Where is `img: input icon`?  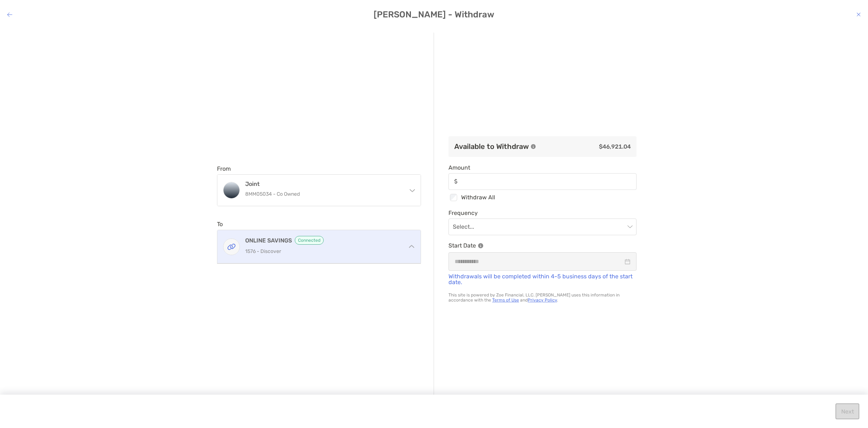
img: input icon is located at coordinates (456, 181).